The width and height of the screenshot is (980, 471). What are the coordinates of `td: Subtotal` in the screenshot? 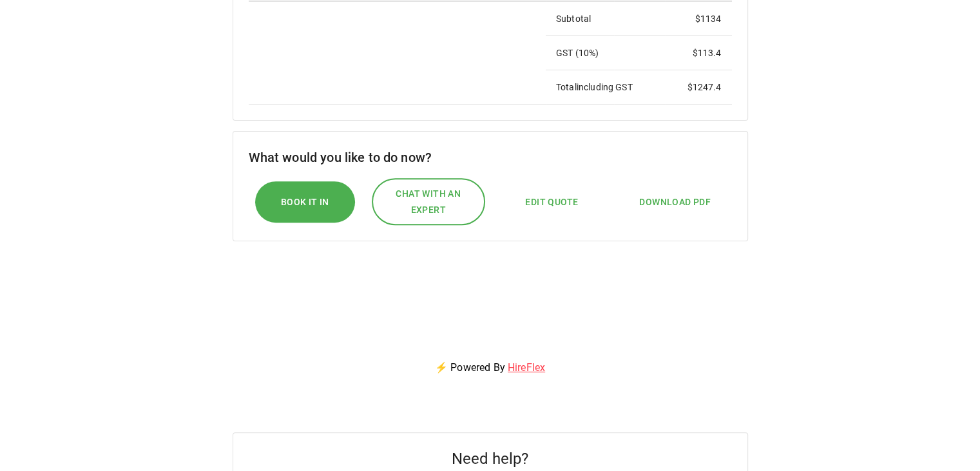 It's located at (605, 19).